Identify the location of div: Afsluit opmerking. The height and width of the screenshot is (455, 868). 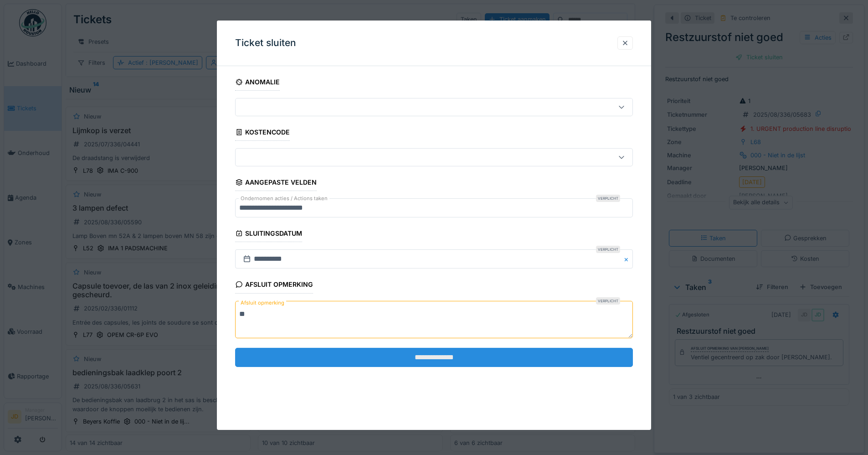
(274, 285).